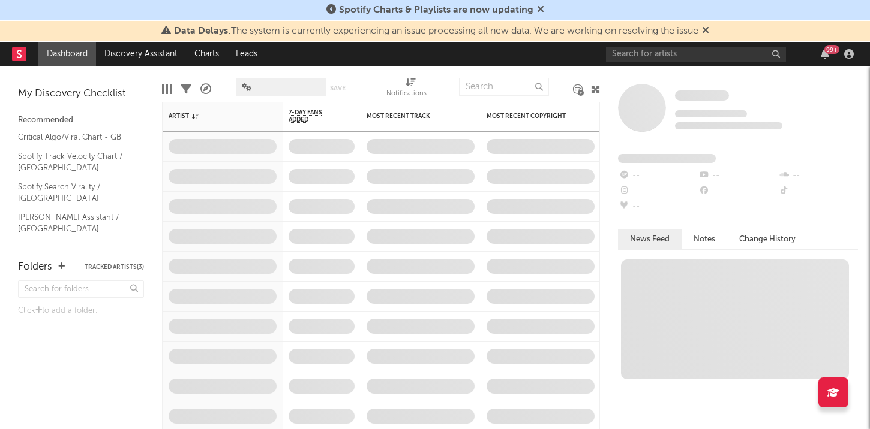 The width and height of the screenshot is (870, 429). I want to click on div: 99 +, so click(831, 49).